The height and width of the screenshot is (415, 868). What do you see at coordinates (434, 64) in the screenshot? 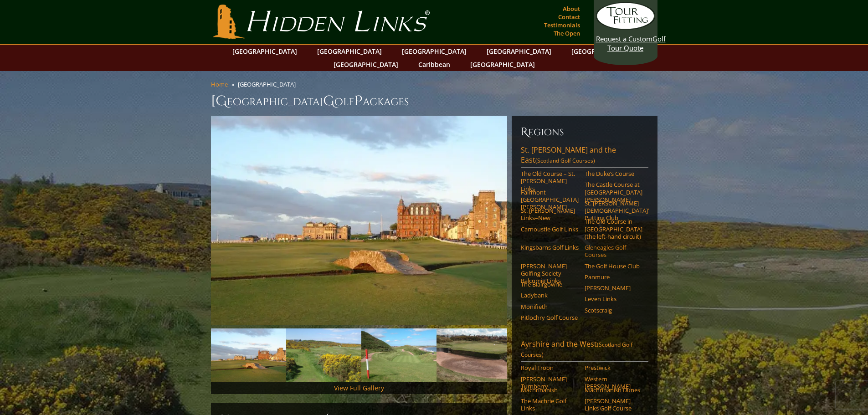
I see `a: Caribbean` at bounding box center [434, 64].